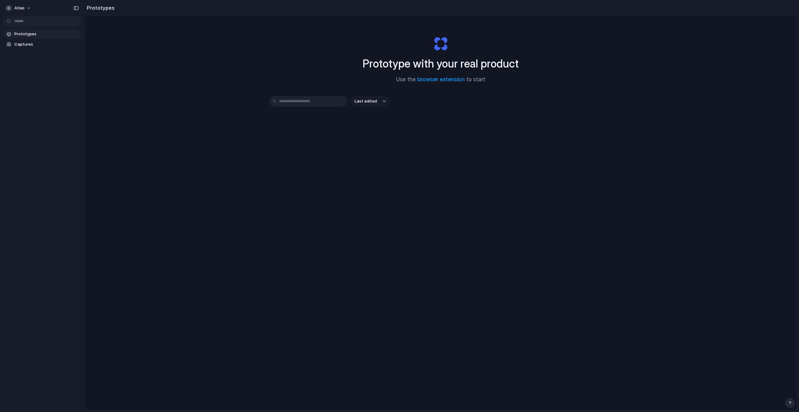 This screenshot has width=799, height=412. I want to click on span: Prototypes, so click(47, 34).